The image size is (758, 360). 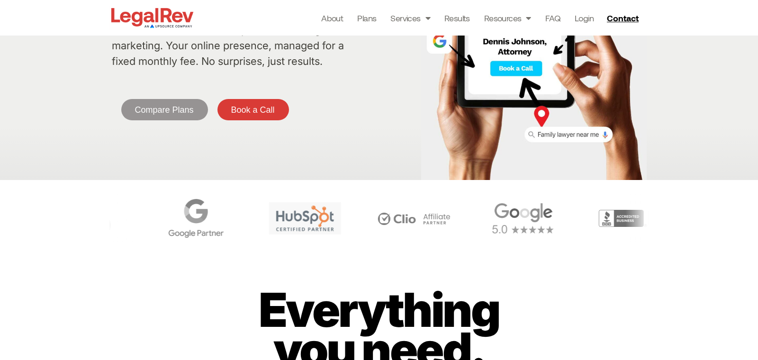 I want to click on a: Services, so click(x=410, y=18).